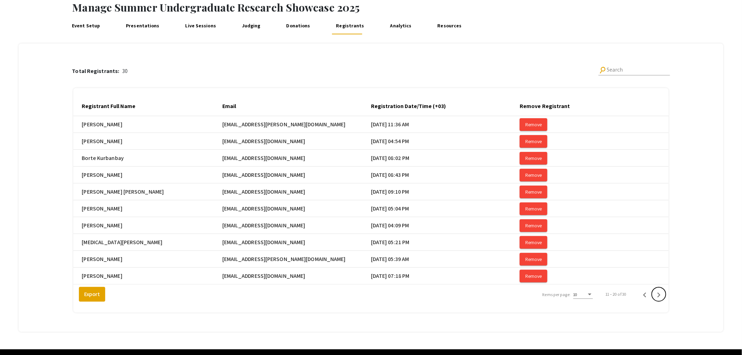  I want to click on div: 11 – 20 of 30, so click(615, 294).